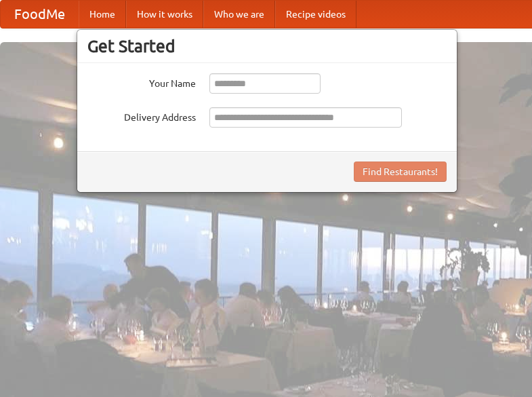  Describe the element at coordinates (142, 116) in the screenshot. I see `label: Delivery Address` at that location.